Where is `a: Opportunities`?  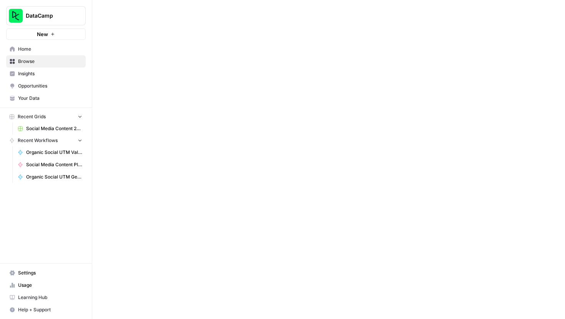
a: Opportunities is located at coordinates (46, 86).